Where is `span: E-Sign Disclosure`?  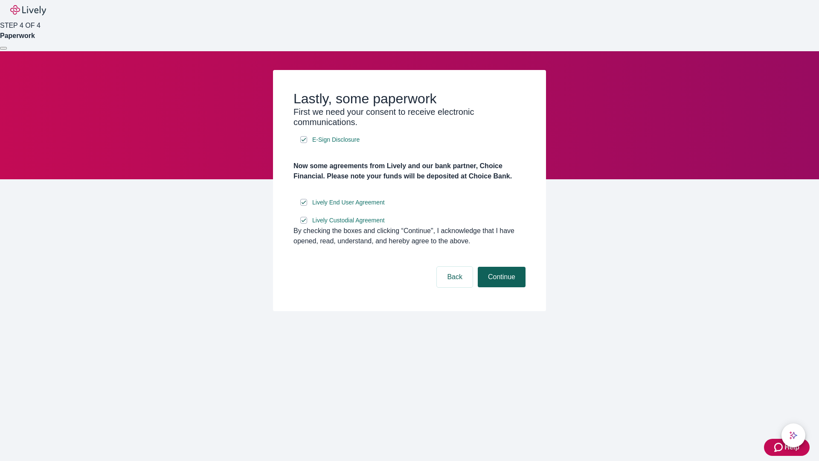 span: E-Sign Disclosure is located at coordinates (336, 139).